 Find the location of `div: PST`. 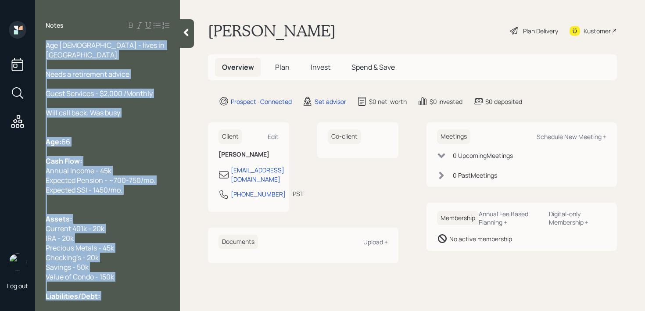

div: PST is located at coordinates (298, 194).